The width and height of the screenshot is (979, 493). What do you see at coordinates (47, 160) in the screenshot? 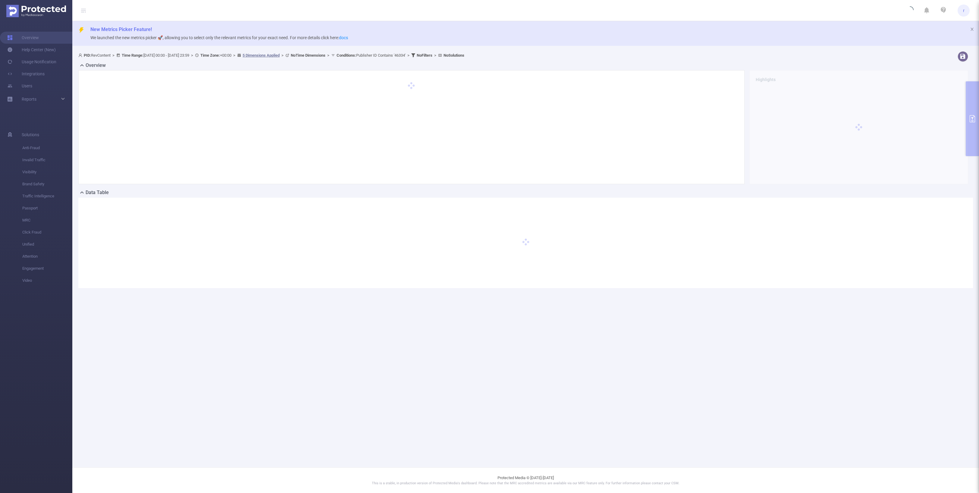
I see `span: Invalid Traffic` at bounding box center [47, 160].